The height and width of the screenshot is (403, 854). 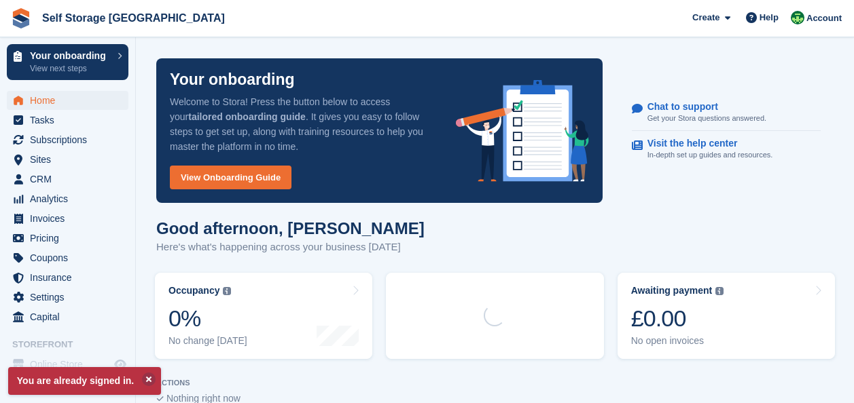 I want to click on span: Help, so click(x=769, y=18).